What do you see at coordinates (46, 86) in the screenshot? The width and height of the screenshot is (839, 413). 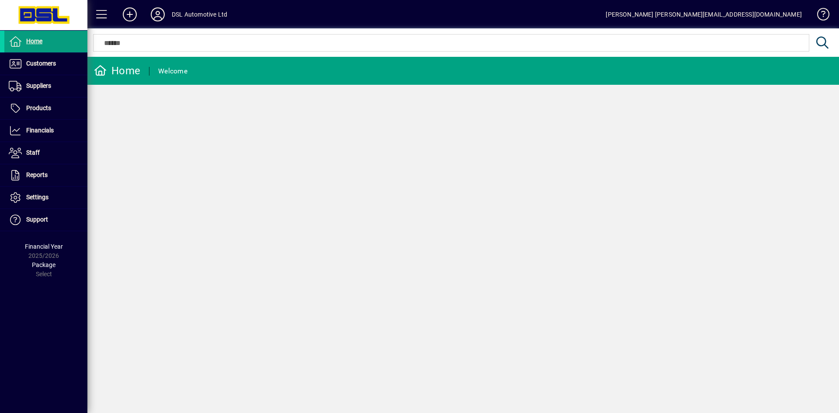 I see `a: Suppliers` at bounding box center [46, 86].